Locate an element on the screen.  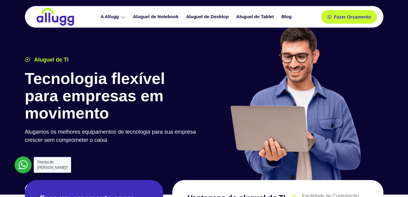
img: aluguel de ti para startups is located at coordinates (295, 103).